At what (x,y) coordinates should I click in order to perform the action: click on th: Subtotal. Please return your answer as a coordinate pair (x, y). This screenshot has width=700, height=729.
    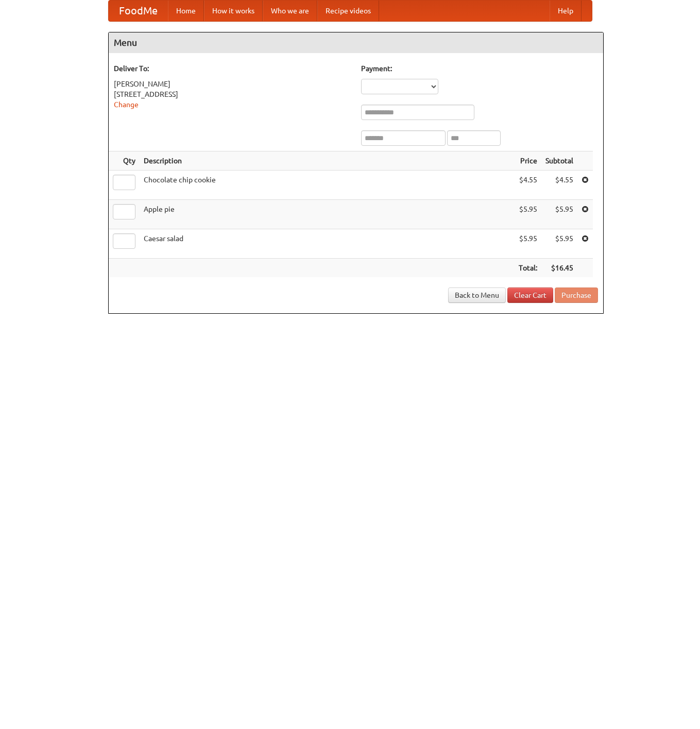
    Looking at the image, I should click on (559, 161).